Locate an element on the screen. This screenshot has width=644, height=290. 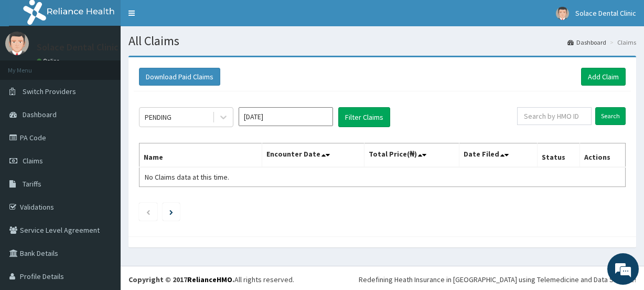
span: No Claims data at this time. is located at coordinates (187, 177).